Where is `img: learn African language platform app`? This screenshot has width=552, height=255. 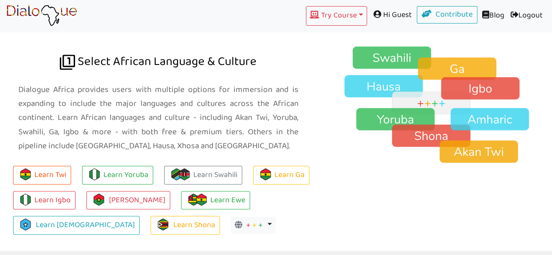 img: learn African language platform app is located at coordinates (41, 16).